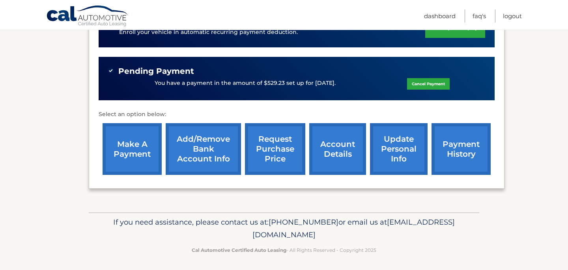 Image resolution: width=568 pixels, height=270 pixels. What do you see at coordinates (156, 71) in the screenshot?
I see `span: Pending Payment` at bounding box center [156, 71].